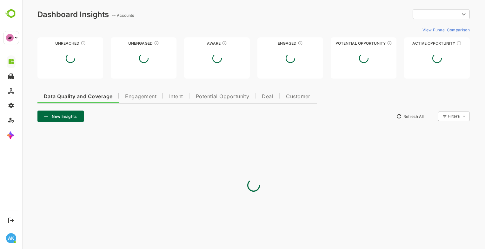 The height and width of the screenshot is (249, 485). What do you see at coordinates (101, 15) in the screenshot?
I see `ag: -- Accounts` at bounding box center [101, 15].